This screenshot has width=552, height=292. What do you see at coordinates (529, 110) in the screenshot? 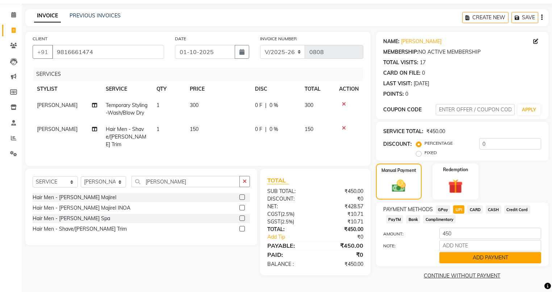
I see `button: APPLY` at bounding box center [529, 110].